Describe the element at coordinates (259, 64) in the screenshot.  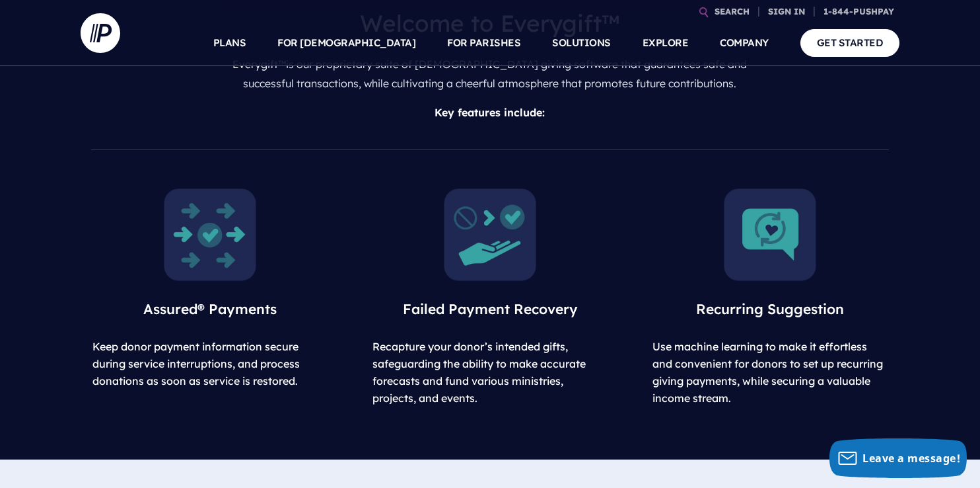
I see `a: Everygift™` at that location.